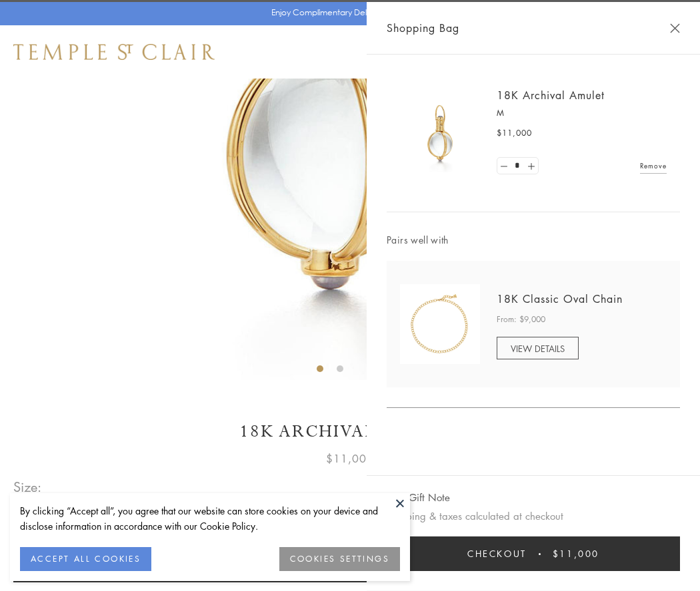 The image size is (700, 591). What do you see at coordinates (28, 487) in the screenshot?
I see `span: Size:` at bounding box center [28, 487].